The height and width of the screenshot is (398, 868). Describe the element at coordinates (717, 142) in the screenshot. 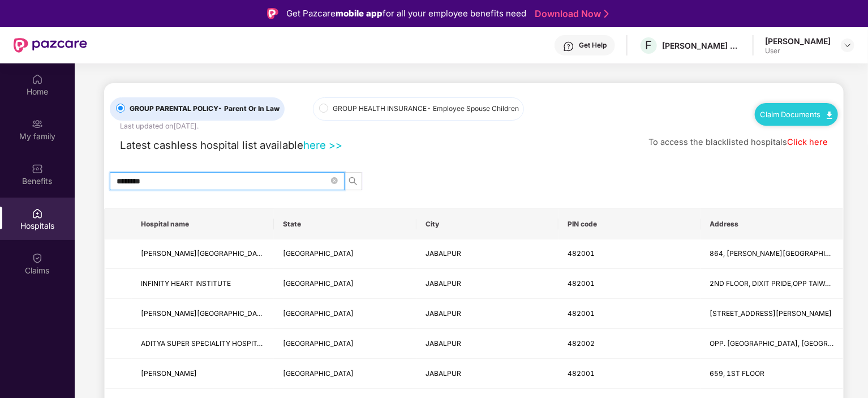

I see `span: To access the blacklisted hospitals` at that location.